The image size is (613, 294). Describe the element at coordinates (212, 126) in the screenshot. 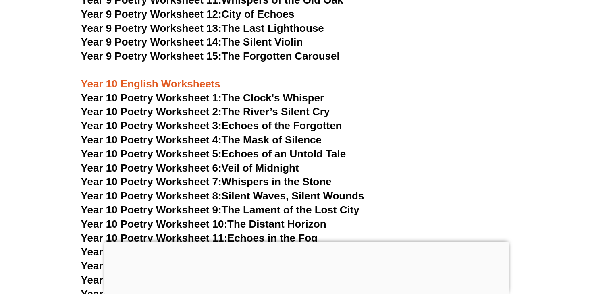

I see `a: Year 10 Poetry Worksheet 3:Echoes of the Forgotten` at that location.